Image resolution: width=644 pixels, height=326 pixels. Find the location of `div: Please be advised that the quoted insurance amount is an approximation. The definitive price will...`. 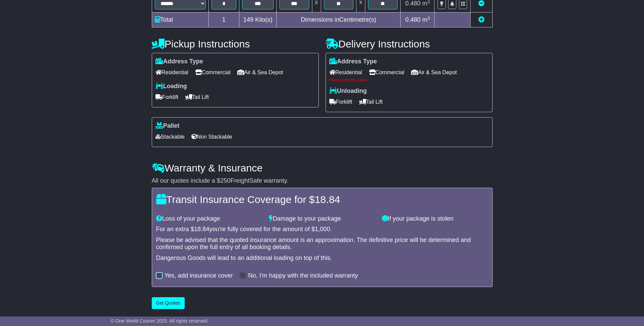

div: Please be advised that the quoted insurance amount is an approximation. The definitive price will... is located at coordinates (322, 244).